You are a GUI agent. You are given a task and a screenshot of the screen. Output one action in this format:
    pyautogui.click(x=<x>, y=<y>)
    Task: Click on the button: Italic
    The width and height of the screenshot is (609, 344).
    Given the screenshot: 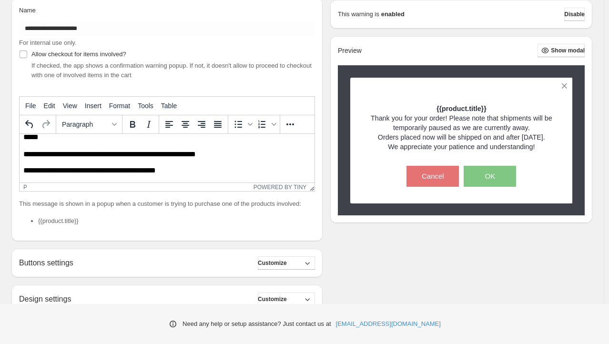 What is the action you would take?
    pyautogui.click(x=149, y=124)
    